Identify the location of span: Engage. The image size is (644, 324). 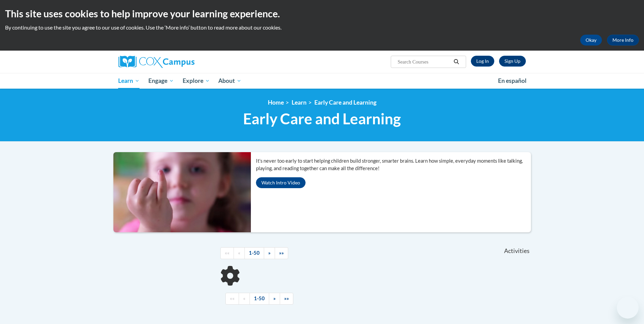
(161, 81).